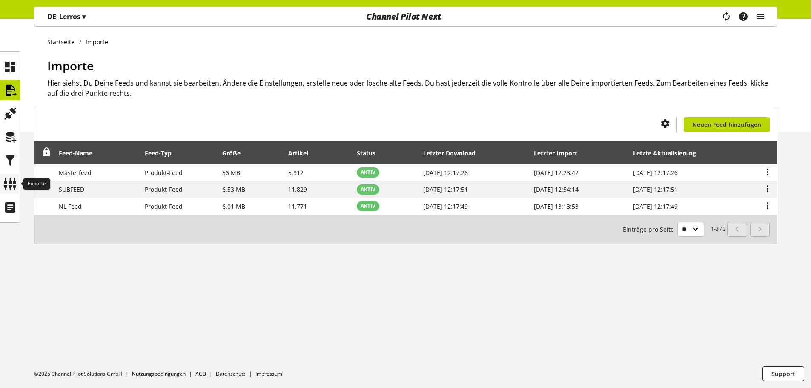 This screenshot has width=811, height=388. What do you see at coordinates (783, 373) in the screenshot?
I see `span: Support` at bounding box center [783, 373].